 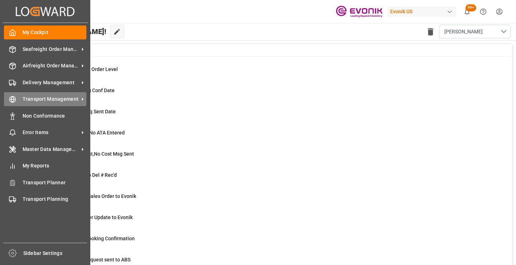 What do you see at coordinates (45, 166) in the screenshot?
I see `a: My Reports` at bounding box center [45, 166].